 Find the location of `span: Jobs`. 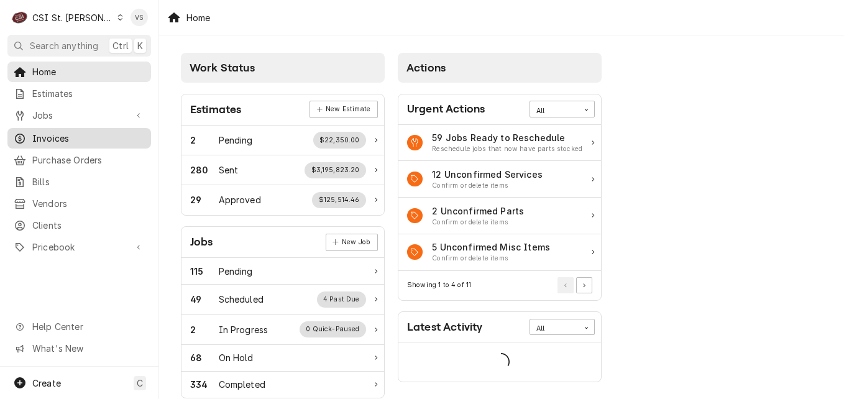

span: Jobs is located at coordinates (79, 115).